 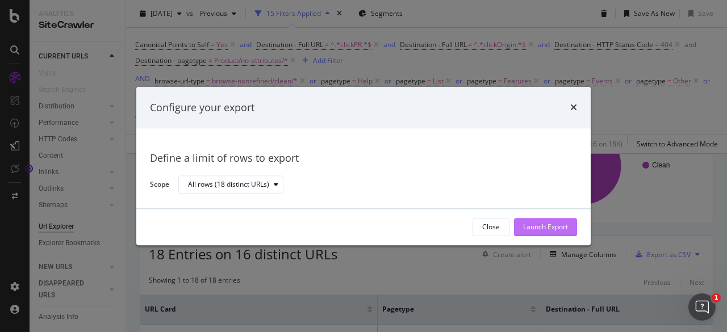 I want to click on button: All rows (18 distinct URLs), so click(x=231, y=185).